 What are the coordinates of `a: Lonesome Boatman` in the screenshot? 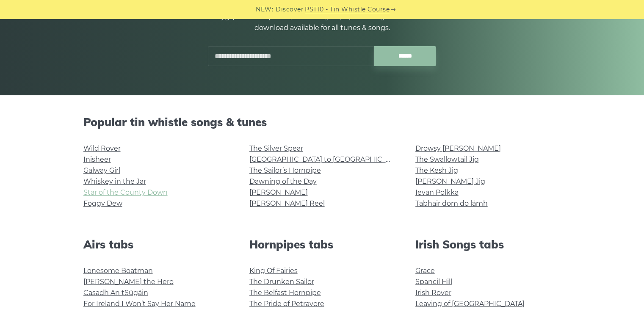 It's located at (118, 270).